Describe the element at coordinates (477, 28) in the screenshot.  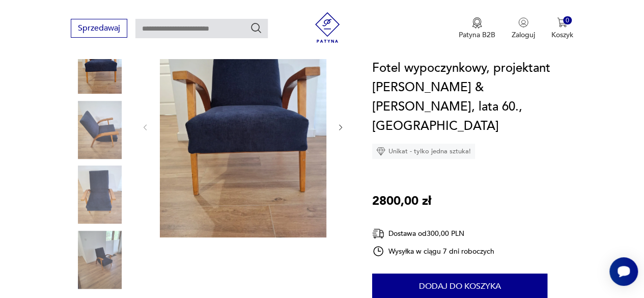
I see `a: Ikona medaluPatyna B2B` at that location.